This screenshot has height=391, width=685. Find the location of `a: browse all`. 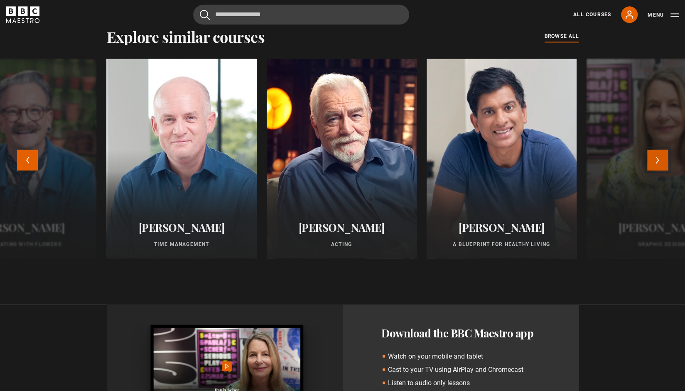

a: browse all is located at coordinates (562, 37).